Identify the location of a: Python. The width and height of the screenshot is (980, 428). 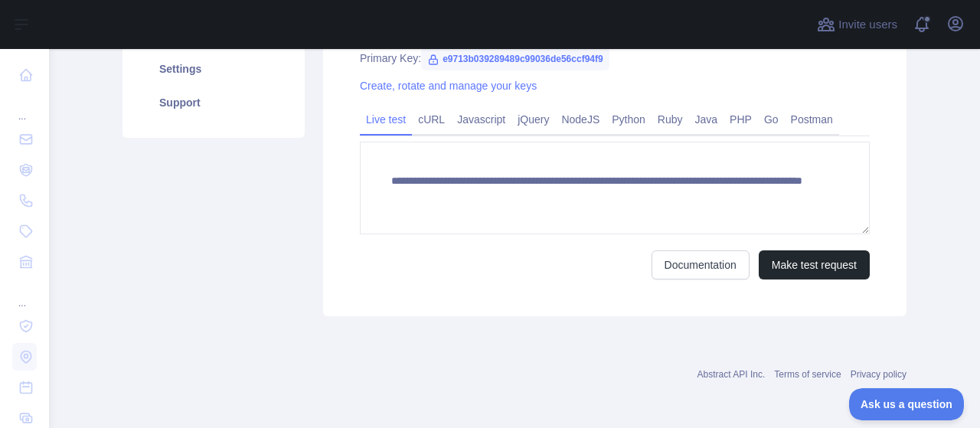
(629, 120).